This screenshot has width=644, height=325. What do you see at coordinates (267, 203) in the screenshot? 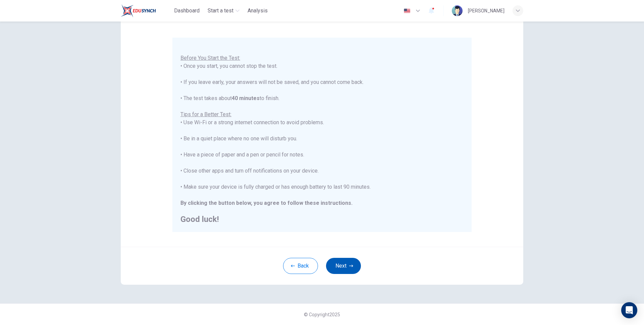
I see `b: By clicking the button below, you agree to follow these instructions.` at bounding box center [267, 203].